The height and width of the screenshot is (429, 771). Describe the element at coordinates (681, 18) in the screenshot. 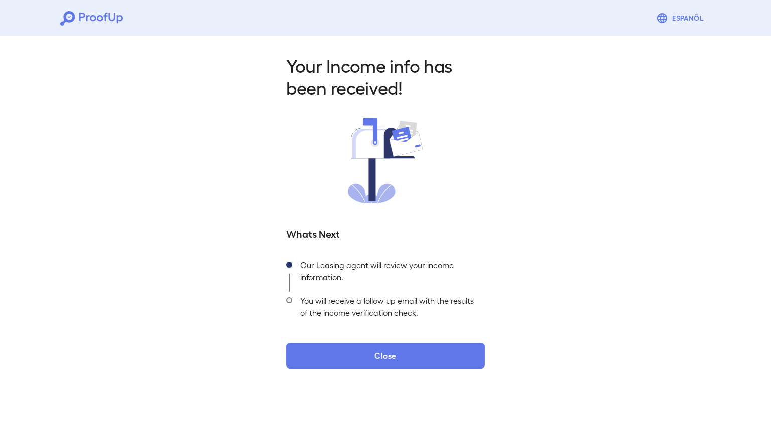

I see `button: Espanõl` at that location.